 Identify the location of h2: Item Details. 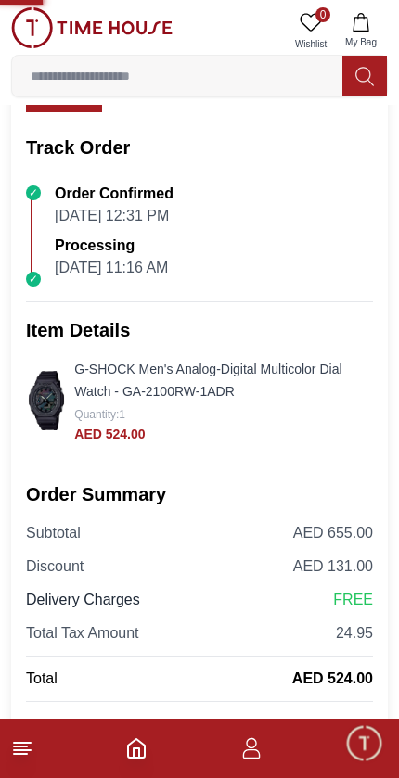
(199, 330).